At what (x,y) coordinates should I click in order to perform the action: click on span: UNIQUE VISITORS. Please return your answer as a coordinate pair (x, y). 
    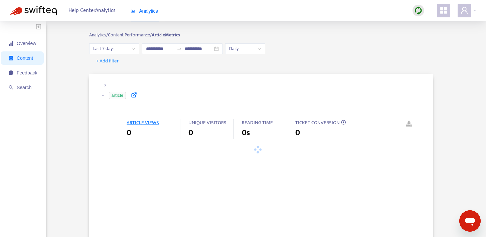
    Looking at the image, I should click on (207, 123).